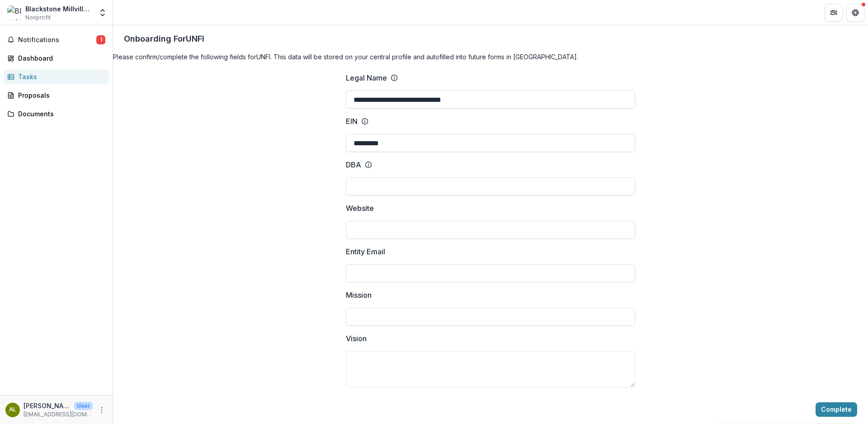 The width and height of the screenshot is (868, 424). Describe the element at coordinates (855, 13) in the screenshot. I see `button: Get Help` at that location.